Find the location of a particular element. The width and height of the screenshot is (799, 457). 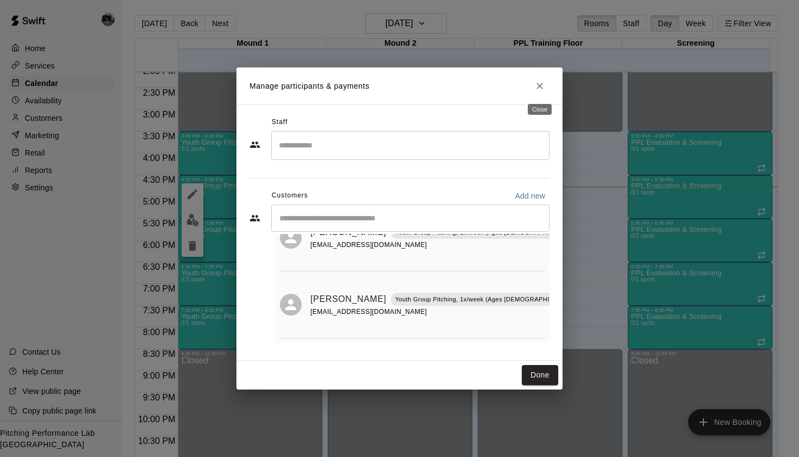

svg: Staff is located at coordinates (255, 145).